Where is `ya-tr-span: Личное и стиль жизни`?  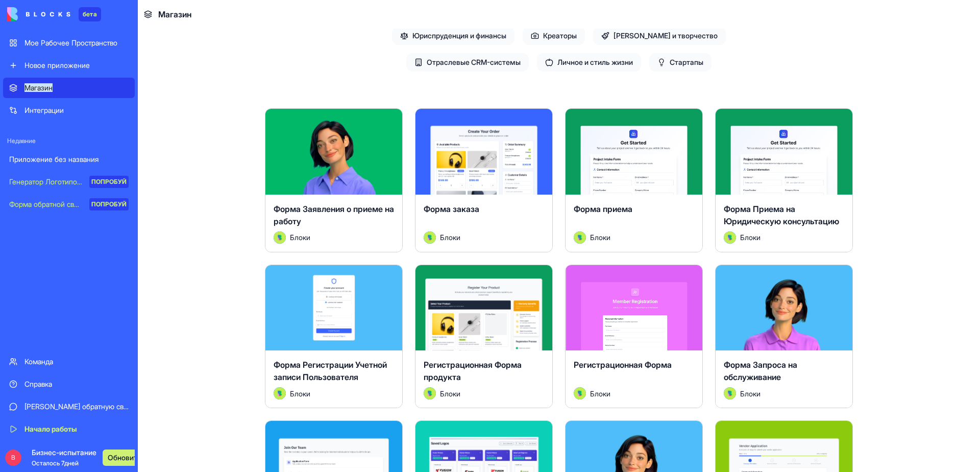
ya-tr-span: Личное и стиль жизни is located at coordinates (595, 62).